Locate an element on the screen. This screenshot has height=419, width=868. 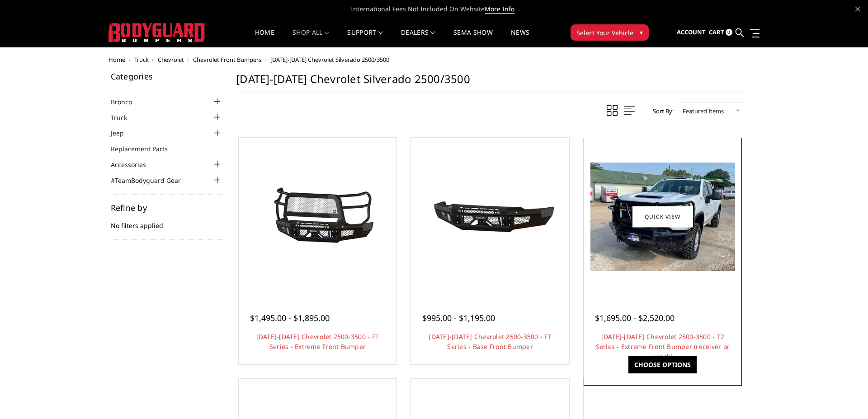
span: 0 is located at coordinates (729, 32).